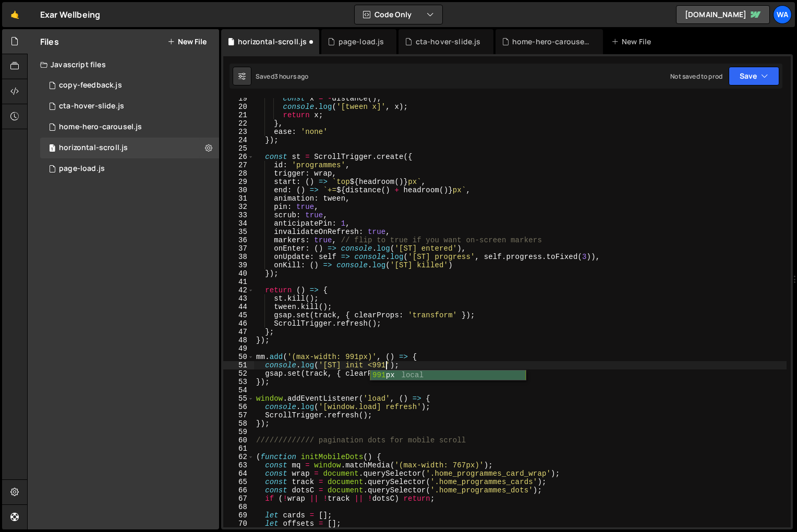  Describe the element at coordinates (238, 132) in the screenshot. I see `div: 23` at that location.